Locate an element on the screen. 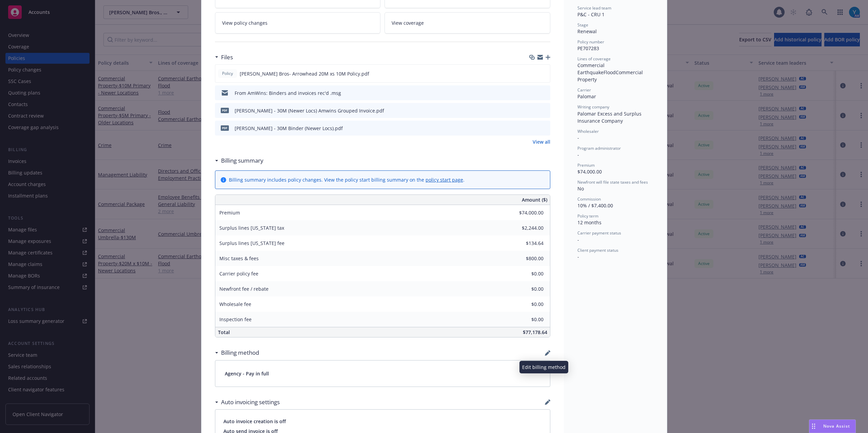 This screenshot has width=868, height=433. span: Wholesaler is located at coordinates (588, 131).